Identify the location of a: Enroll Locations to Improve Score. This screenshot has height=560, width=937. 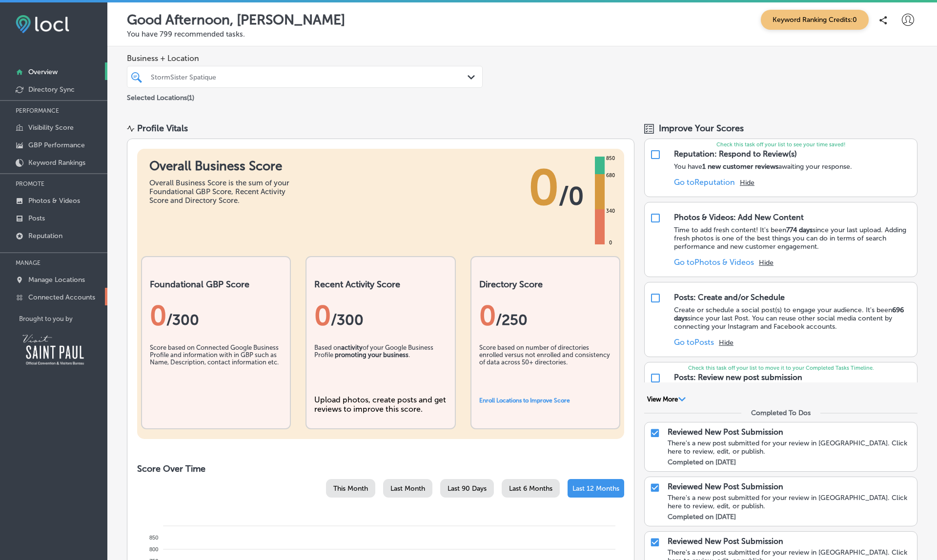
(525, 401).